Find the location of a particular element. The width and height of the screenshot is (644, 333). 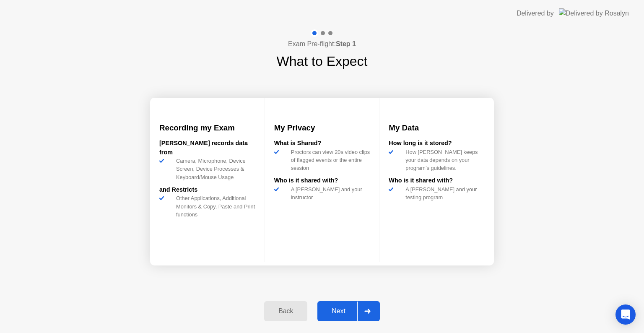

h4: Exam Pre-flight: is located at coordinates (322, 44).